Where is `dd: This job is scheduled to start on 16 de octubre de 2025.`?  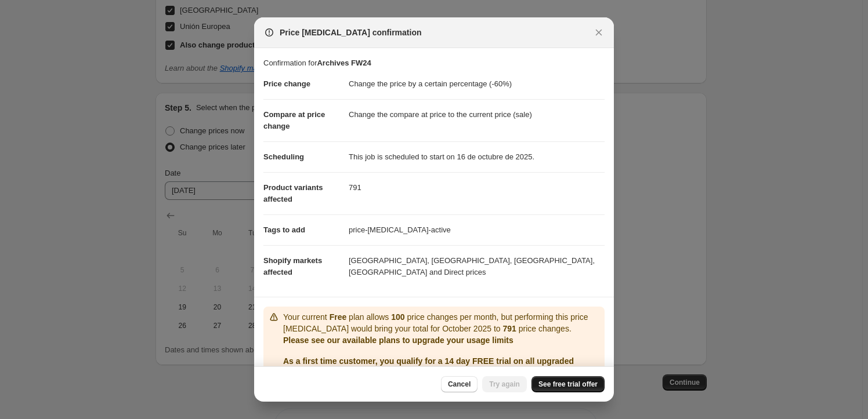 dd: This job is scheduled to start on 16 de octubre de 2025. is located at coordinates (476, 156).